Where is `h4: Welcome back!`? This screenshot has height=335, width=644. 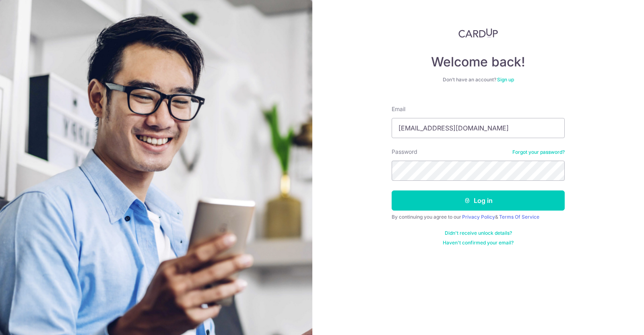 h4: Welcome back! is located at coordinates (478, 62).